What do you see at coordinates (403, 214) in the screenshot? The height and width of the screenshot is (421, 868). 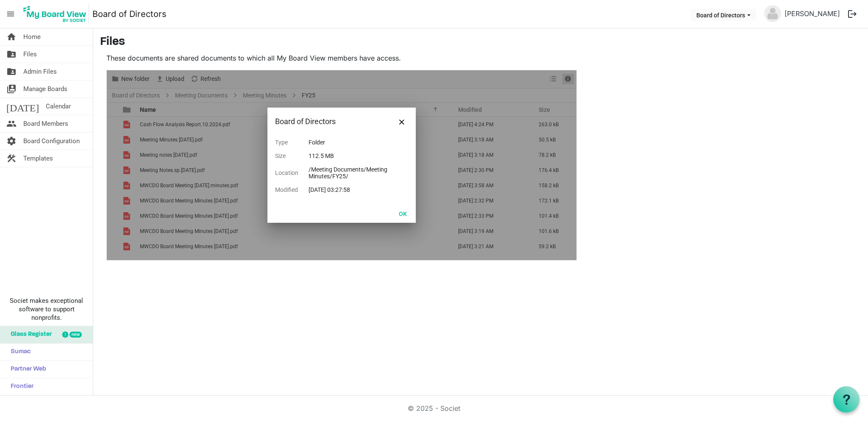 I see `button: OK` at bounding box center [403, 214].